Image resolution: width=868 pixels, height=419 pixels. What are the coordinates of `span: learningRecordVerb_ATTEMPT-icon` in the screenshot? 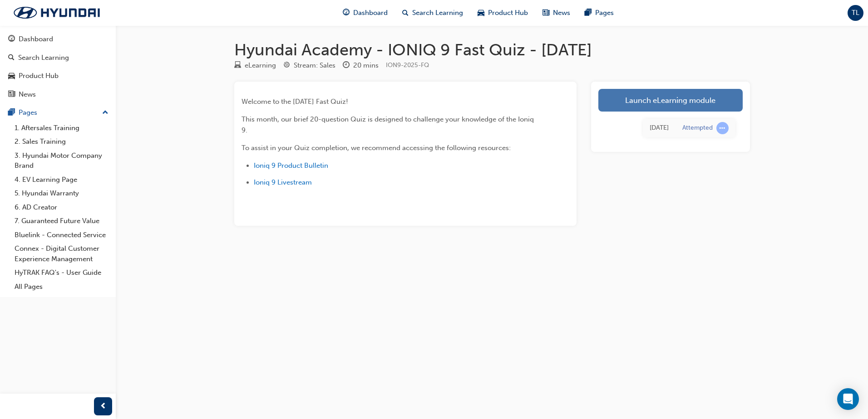 It's located at (722, 128).